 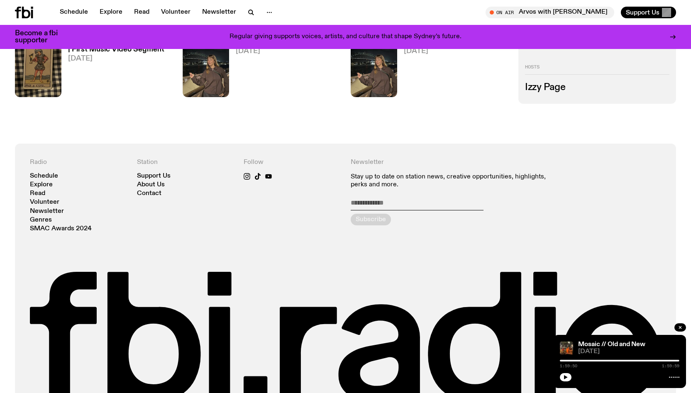 I want to click on a: About Us, so click(x=151, y=185).